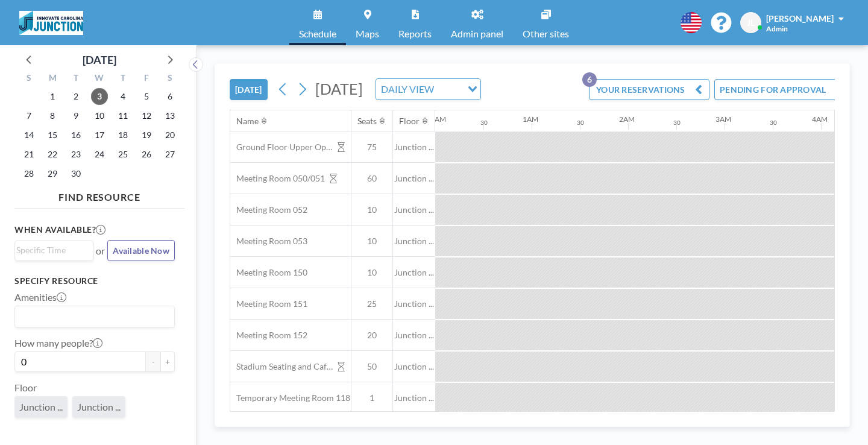 This screenshot has width=868, height=445. What do you see at coordinates (436, 119) in the screenshot?
I see `div: 12AM` at bounding box center [436, 119].